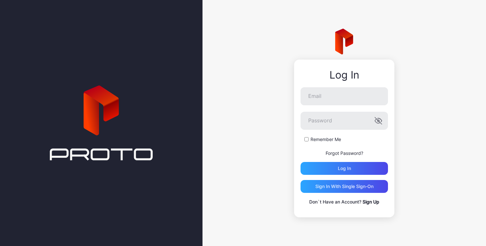 Image resolution: width=486 pixels, height=246 pixels. What do you see at coordinates (344, 186) in the screenshot?
I see `button: Sign in With Single Sign-On` at bounding box center [344, 186].